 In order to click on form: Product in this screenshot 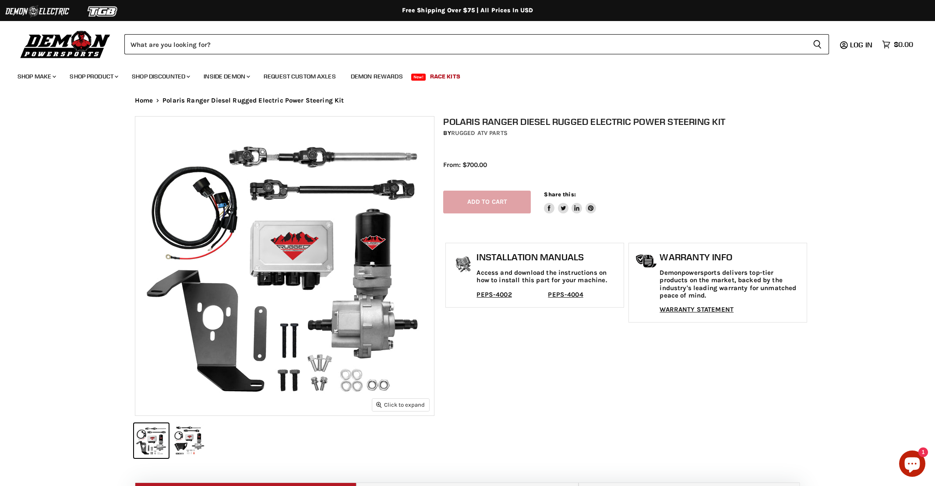, I will do `click(476, 44)`.